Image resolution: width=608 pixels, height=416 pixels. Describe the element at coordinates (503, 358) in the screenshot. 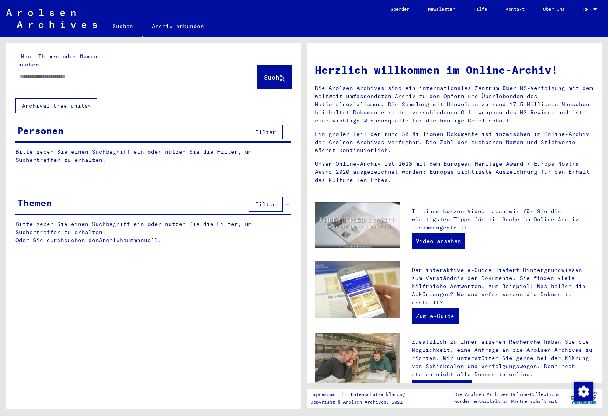

I see `p: Zusätzlich zu Ihrer eigenen Recherche haben Sie die Möglichkeit, eine Anfrage an die Arolsen Arch...` at that location.